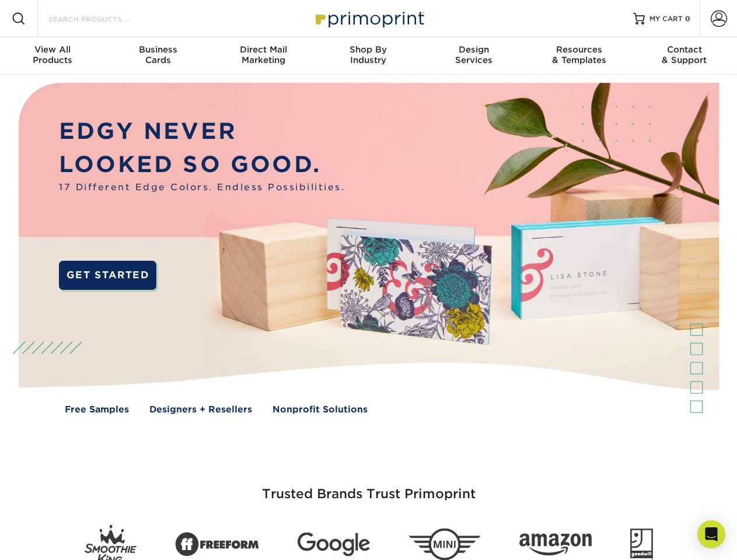  I want to click on div: Cards, so click(158, 54).